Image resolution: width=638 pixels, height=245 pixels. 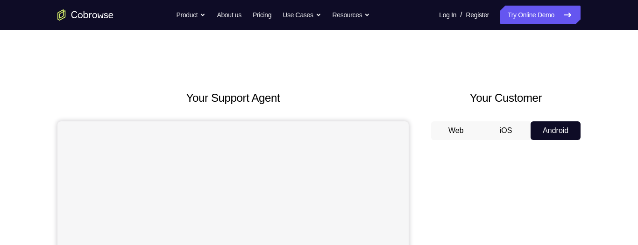 I want to click on h2: Your Customer, so click(x=506, y=98).